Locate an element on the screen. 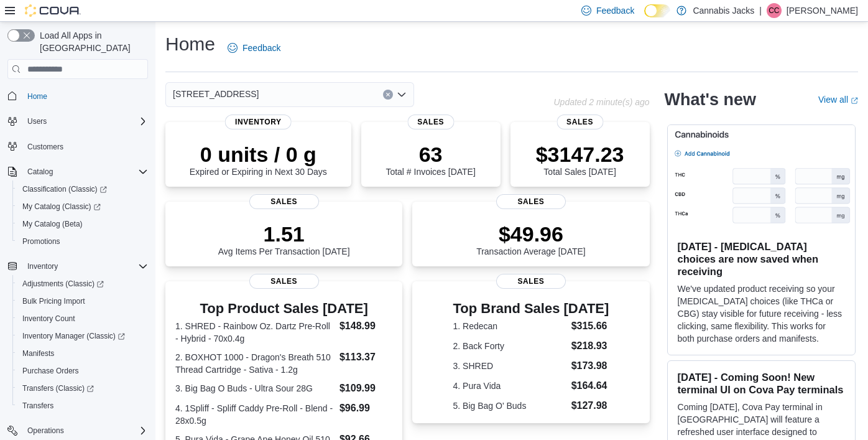 The width and height of the screenshot is (868, 440). span: Transfers is located at coordinates (83, 406).